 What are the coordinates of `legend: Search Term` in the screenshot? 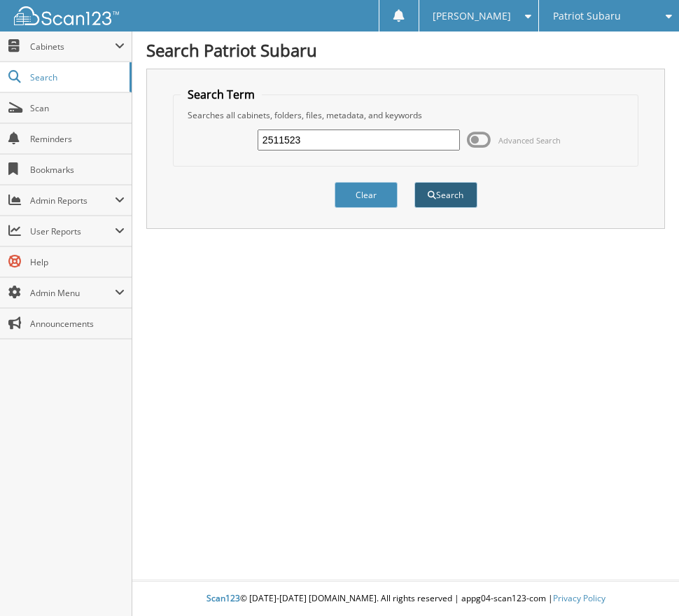 It's located at (221, 95).